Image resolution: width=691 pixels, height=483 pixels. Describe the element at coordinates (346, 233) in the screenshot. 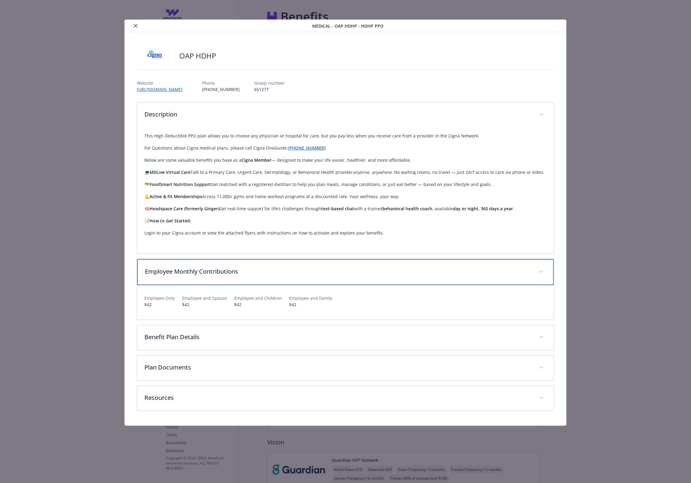

I see `p: Login to your Cigna account or view the attached flyers with instructions on how to activate and ...` at that location.